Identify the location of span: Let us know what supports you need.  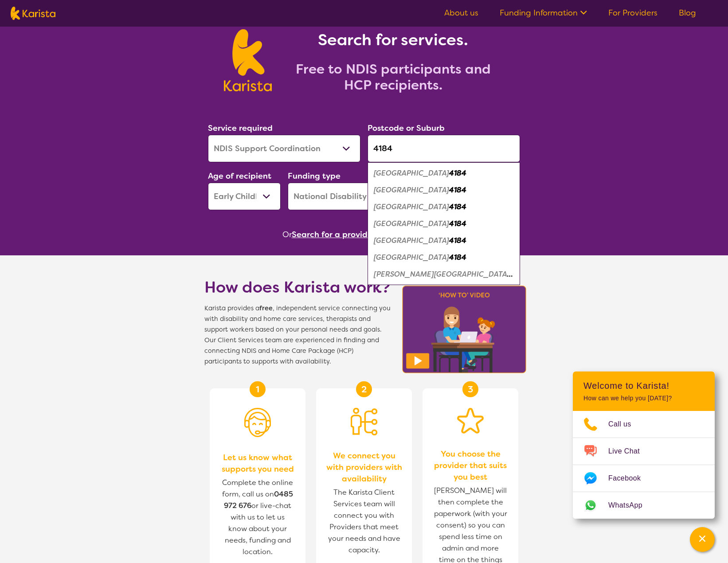
(257, 464).